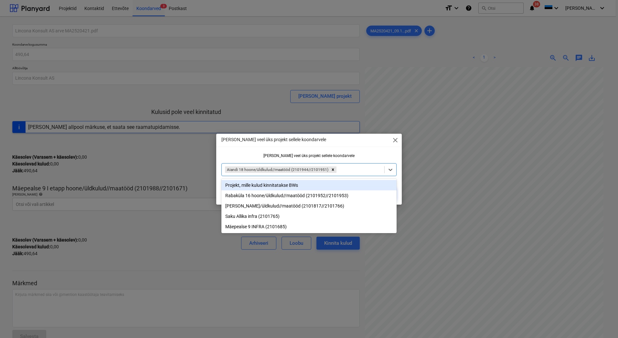  I want to click on div: Saku Allika infra (2101765), so click(309, 216).